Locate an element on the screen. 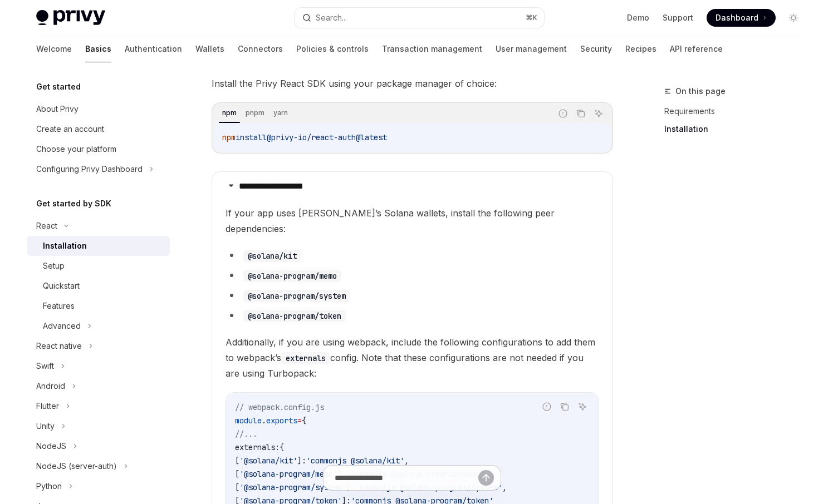 This screenshot has height=504, width=838. div: React is located at coordinates (47, 226).